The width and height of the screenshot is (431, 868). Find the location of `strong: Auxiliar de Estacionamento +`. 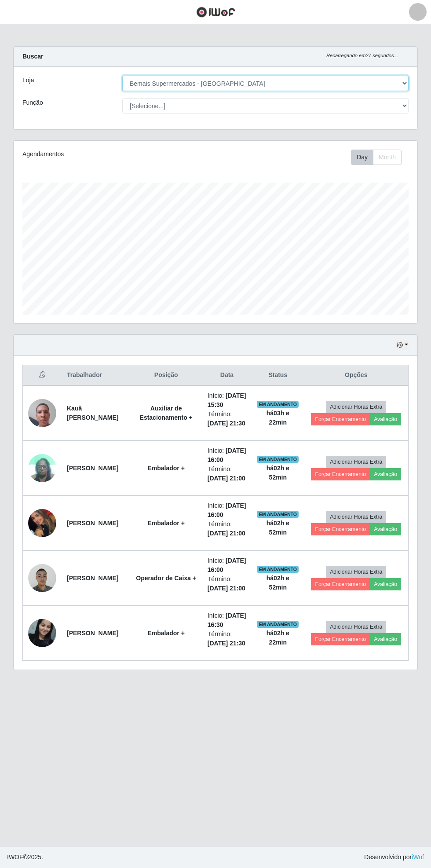

strong: Auxiliar de Estacionamento + is located at coordinates (166, 412).